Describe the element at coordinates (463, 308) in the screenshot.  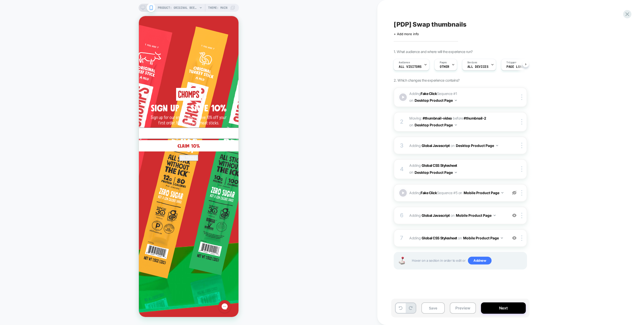
I see `button: Preview` at that location.